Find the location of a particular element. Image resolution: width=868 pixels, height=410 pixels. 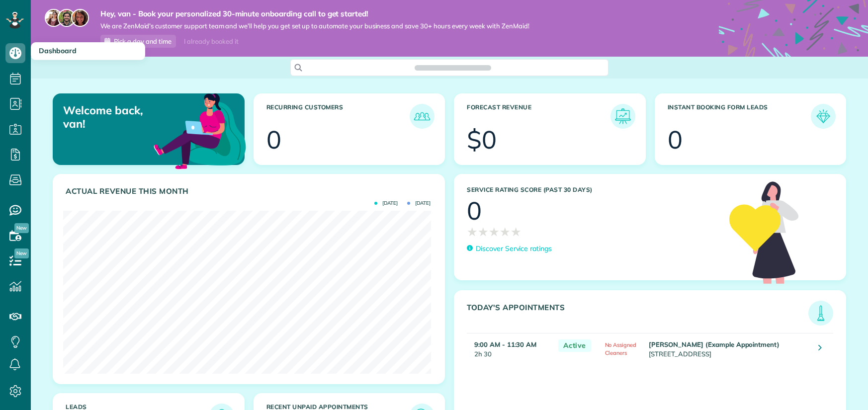

span: We are ZenMaid’s customer support team and we’ll help you get set up to automate your business an... is located at coordinates (314, 26).